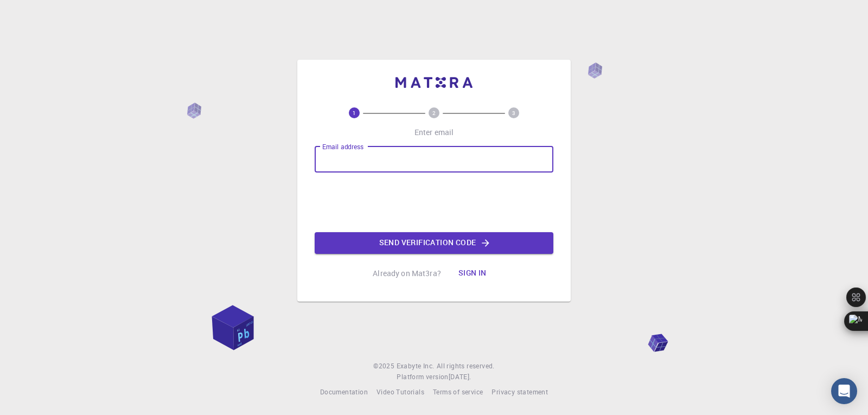 The image size is (868, 415). What do you see at coordinates (401, 392) in the screenshot?
I see `a: Video Tutorials` at bounding box center [401, 392].